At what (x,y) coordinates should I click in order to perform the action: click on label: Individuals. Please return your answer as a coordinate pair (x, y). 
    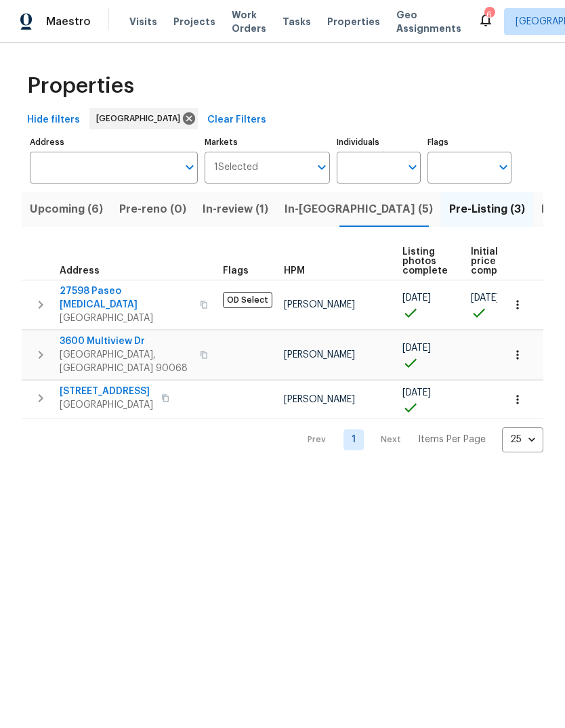
    Looking at the image, I should click on (379, 142).